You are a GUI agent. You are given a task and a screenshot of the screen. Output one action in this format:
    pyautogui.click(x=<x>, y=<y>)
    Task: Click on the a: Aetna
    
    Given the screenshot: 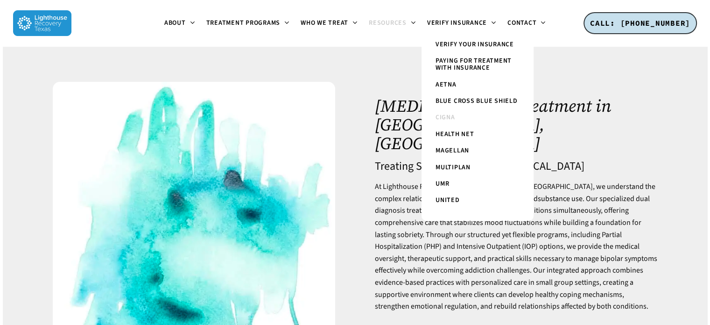 What is the action you would take?
    pyautogui.click(x=478, y=85)
    